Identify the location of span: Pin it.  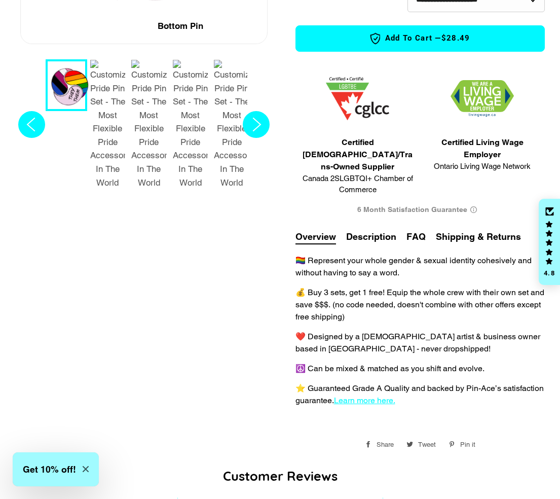
(471, 445).